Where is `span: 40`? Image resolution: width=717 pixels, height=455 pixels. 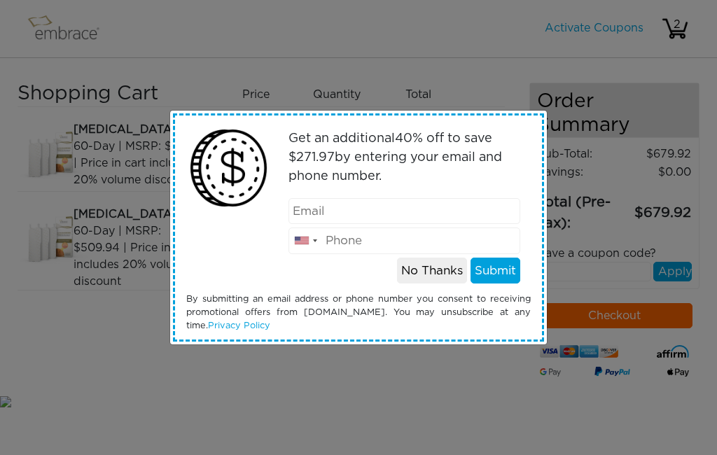
span: 40 is located at coordinates (403, 139).